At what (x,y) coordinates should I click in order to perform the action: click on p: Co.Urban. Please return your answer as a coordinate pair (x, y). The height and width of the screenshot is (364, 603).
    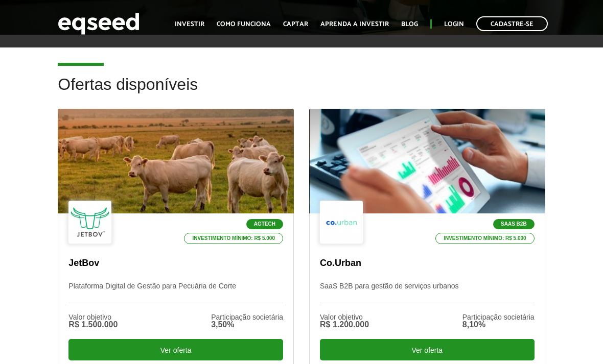
    Looking at the image, I should click on (427, 263).